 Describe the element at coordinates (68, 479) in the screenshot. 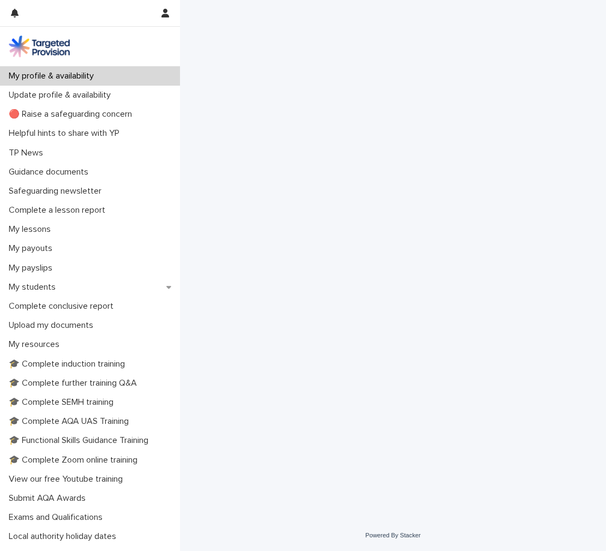

I see `p: View our free Youtube training` at that location.